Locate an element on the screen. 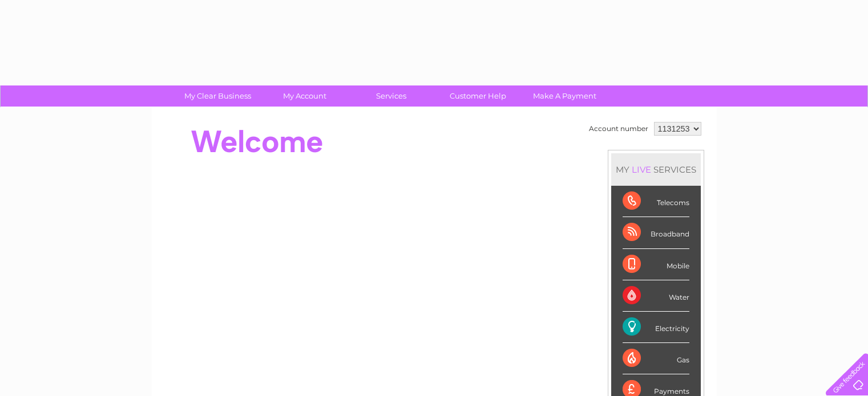 Image resolution: width=868 pixels, height=396 pixels. a: Customer Help is located at coordinates (478, 96).